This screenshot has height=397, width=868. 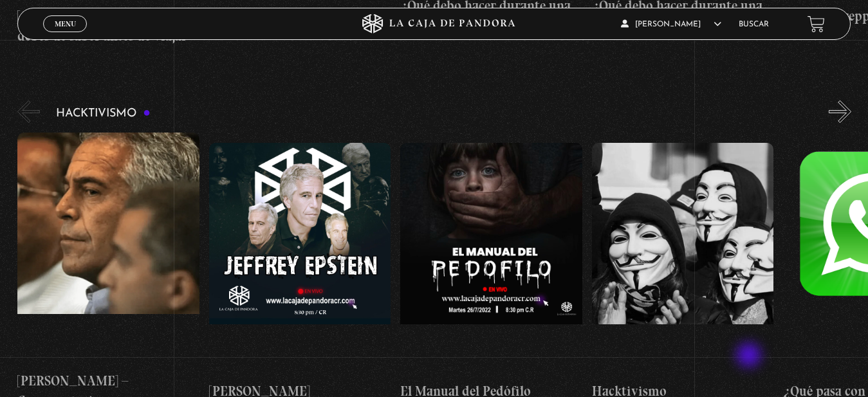 I want to click on h4: Apagones Eléctricos, so click(x=300, y=16).